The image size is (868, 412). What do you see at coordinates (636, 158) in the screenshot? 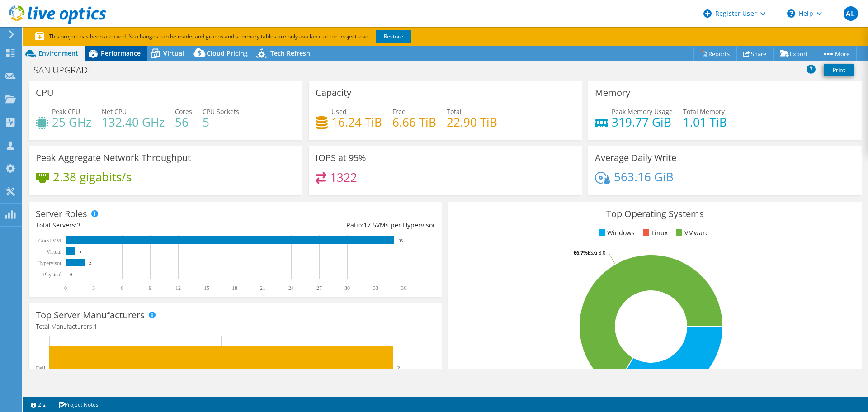
I see `h3: Average Daily Write` at bounding box center [636, 158].